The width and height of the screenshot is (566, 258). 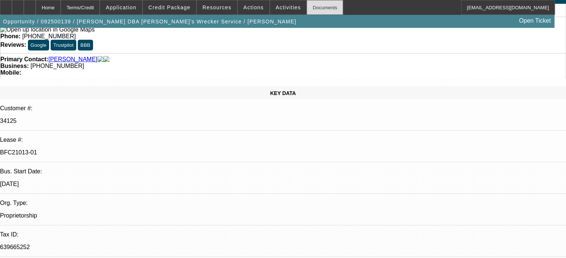 What do you see at coordinates (13, 45) in the screenshot?
I see `strong: Reviews:` at bounding box center [13, 45].